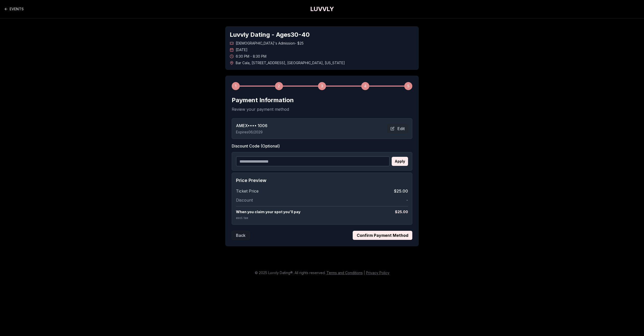 The image size is (644, 336). Describe the element at coordinates (397, 129) in the screenshot. I see `button: Edit` at that location.